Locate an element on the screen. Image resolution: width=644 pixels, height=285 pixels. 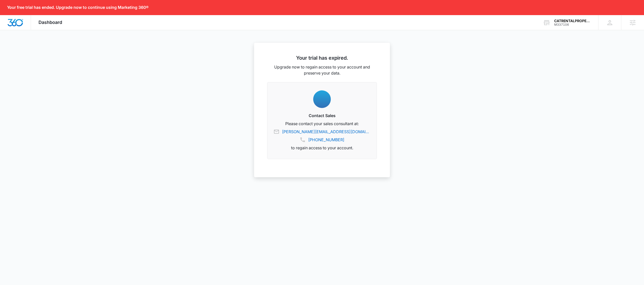
h2: Your trial has expired. is located at coordinates (322, 58).